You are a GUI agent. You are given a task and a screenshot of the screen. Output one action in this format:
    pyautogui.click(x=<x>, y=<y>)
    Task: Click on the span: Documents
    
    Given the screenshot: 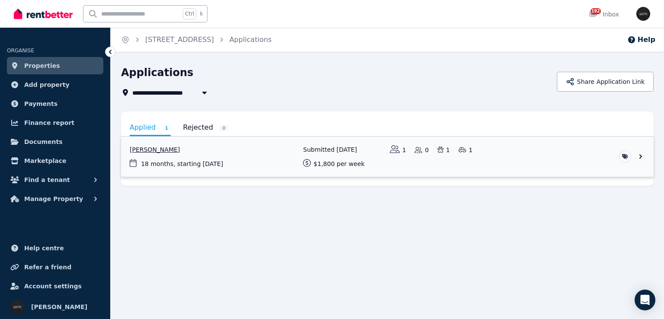 What is the action you would take?
    pyautogui.click(x=43, y=142)
    